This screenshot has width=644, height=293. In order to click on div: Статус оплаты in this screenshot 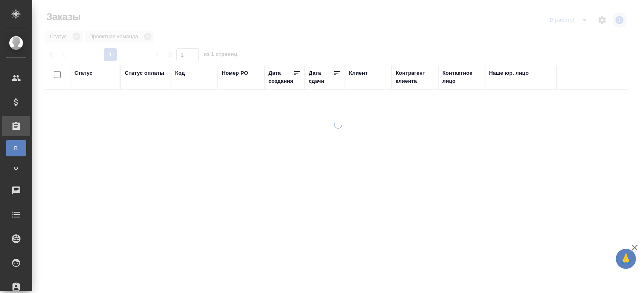, I will do `click(144, 73)`.